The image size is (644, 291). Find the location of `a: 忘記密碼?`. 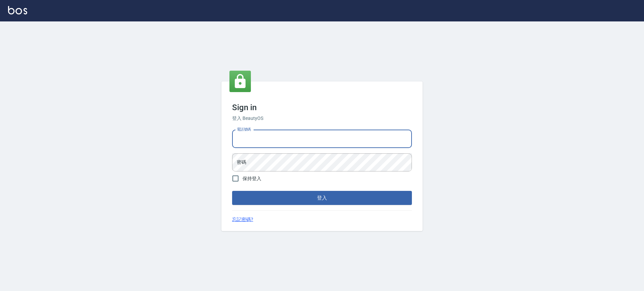

a: 忘記密碼? is located at coordinates (243, 220).